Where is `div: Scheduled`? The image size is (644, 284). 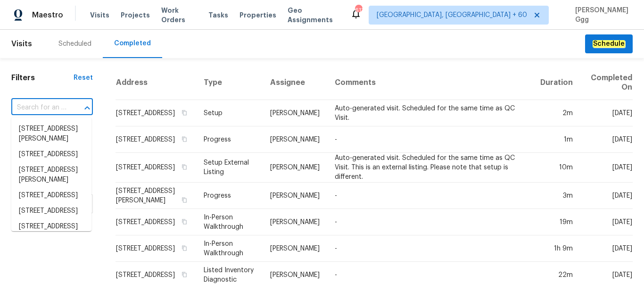 div: Scheduled is located at coordinates (75, 44).